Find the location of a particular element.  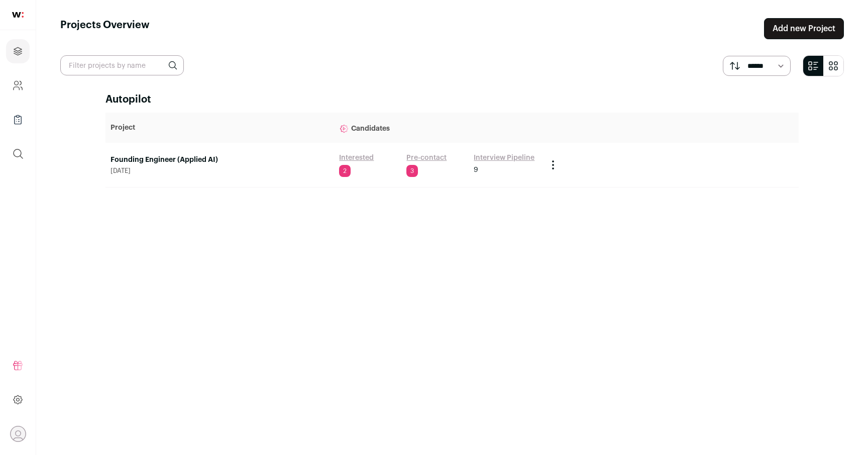

a: Interested is located at coordinates (356, 158).